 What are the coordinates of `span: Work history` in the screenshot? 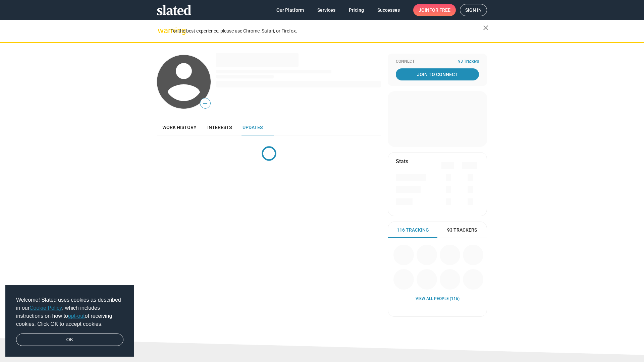 It's located at (179, 127).